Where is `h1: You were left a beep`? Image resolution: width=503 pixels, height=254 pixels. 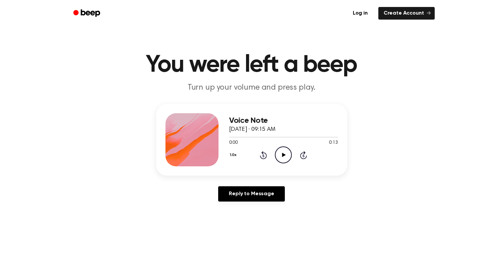
h1: You were left a beep is located at coordinates (252, 65).